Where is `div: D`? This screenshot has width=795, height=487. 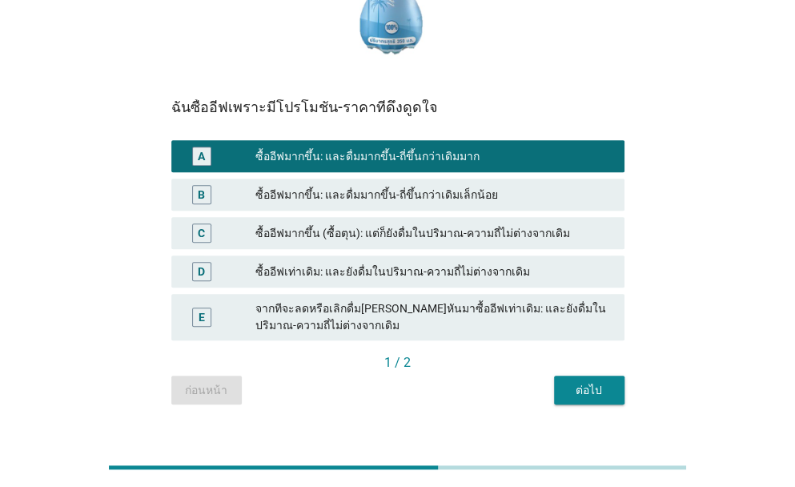 div: D is located at coordinates (201, 271).